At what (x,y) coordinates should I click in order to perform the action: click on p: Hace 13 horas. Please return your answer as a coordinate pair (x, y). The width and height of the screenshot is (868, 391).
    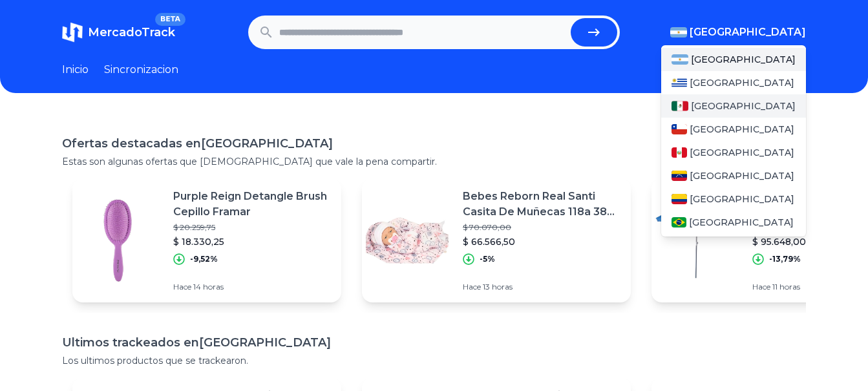
    Looking at the image, I should click on (542, 287).